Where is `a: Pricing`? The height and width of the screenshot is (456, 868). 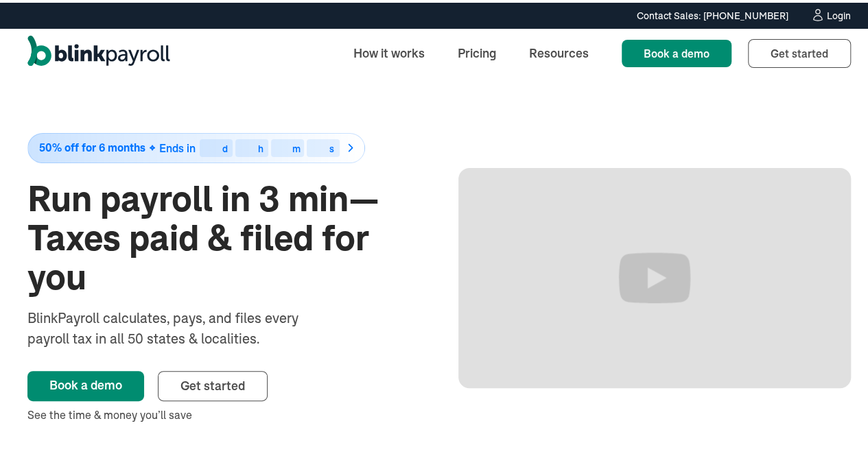 a: Pricing is located at coordinates (477, 50).